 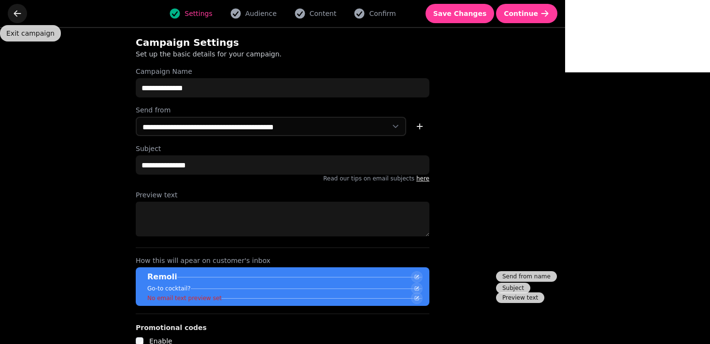 What do you see at coordinates (169, 289) in the screenshot?
I see `p: Go-to cocktail?` at bounding box center [169, 289].